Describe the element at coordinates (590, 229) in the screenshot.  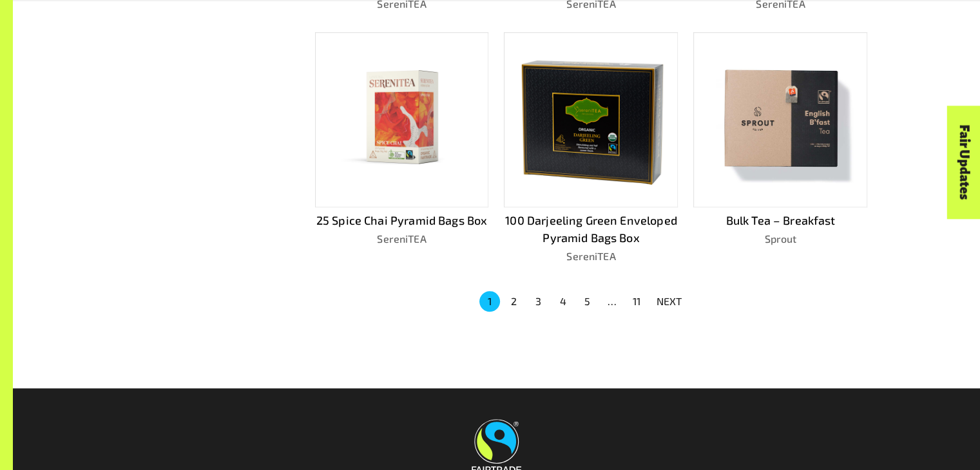
I see `p: 100 Darjeeling Green Enveloped Pyramid Bags Box` at that location.